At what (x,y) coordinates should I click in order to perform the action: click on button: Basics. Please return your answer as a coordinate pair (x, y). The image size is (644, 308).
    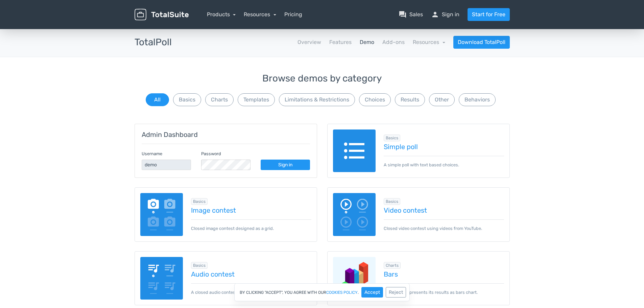
    Looking at the image, I should click on (187, 100).